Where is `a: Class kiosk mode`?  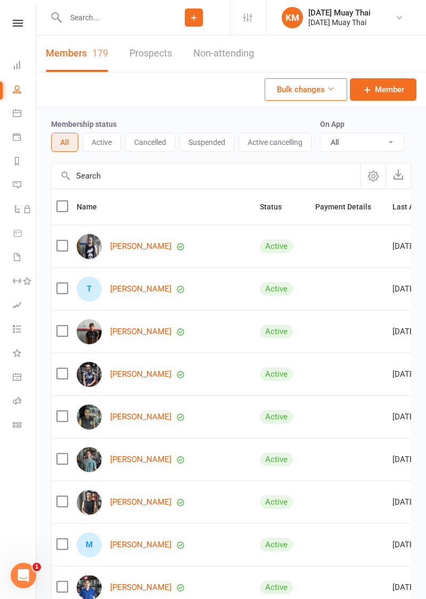
a: Class kiosk mode is located at coordinates (25, 426).